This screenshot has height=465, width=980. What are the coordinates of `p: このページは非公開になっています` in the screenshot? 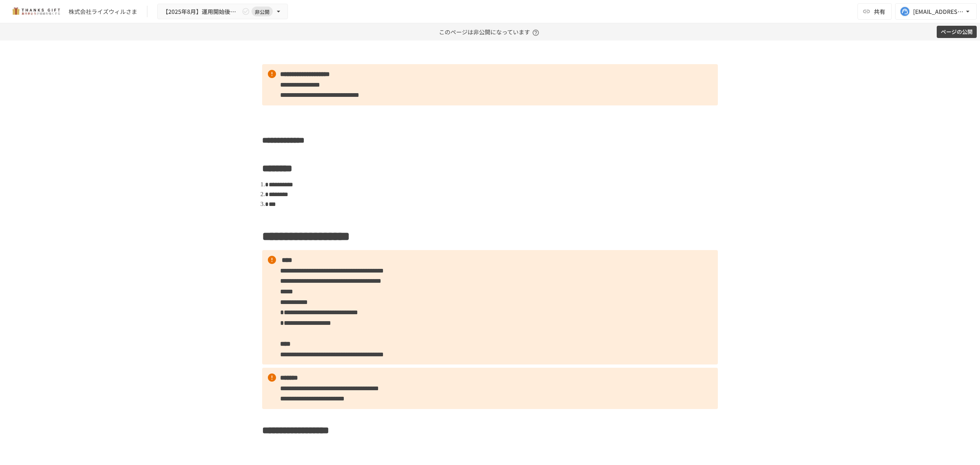 It's located at (490, 32).